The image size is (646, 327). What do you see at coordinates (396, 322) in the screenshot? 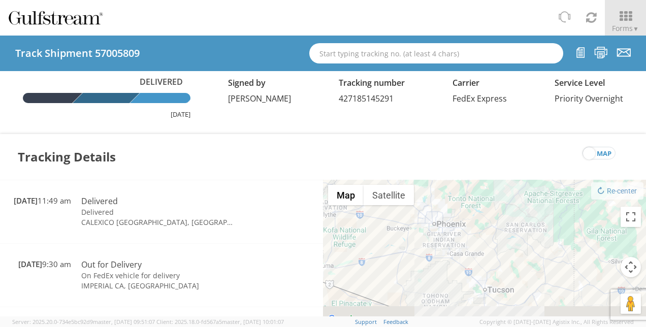
I see `a: Feedback` at bounding box center [396, 322].